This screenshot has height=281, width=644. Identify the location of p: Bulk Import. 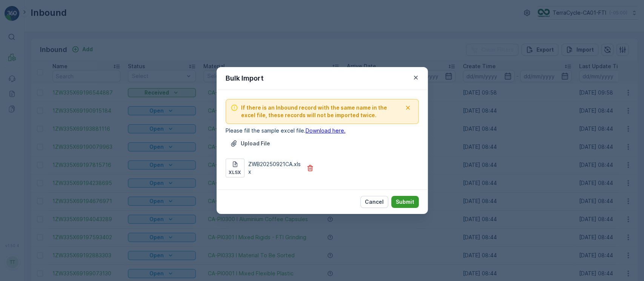
(245, 79).